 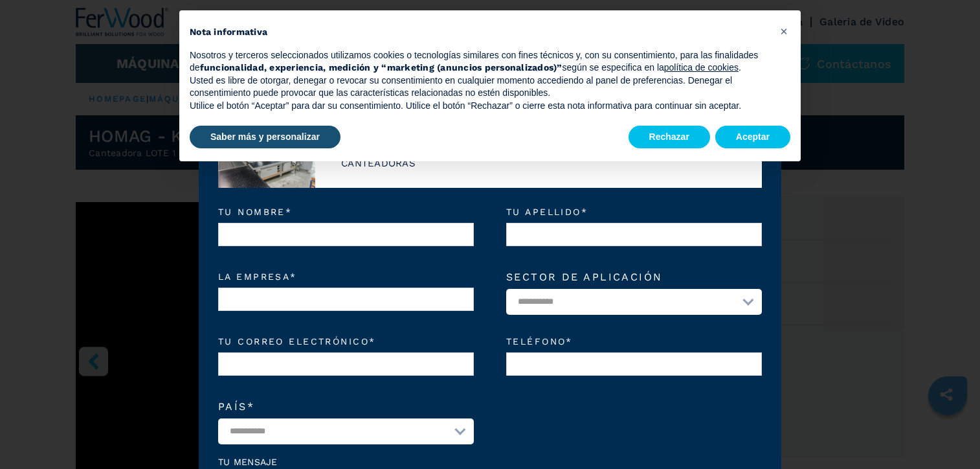 I want to click on em: La empresa, so click(x=346, y=276).